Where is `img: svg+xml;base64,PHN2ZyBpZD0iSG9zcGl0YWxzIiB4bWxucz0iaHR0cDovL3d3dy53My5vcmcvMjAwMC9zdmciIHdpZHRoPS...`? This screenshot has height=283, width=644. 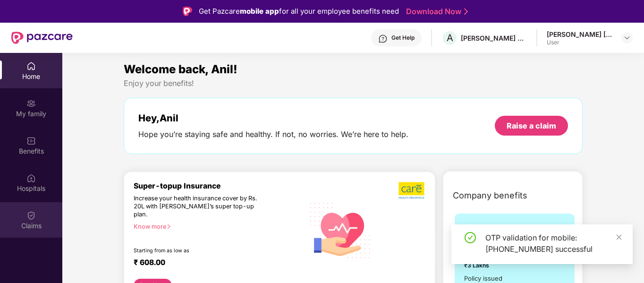
img: svg+xml;base64,PHN2ZyBpZD0iSG9zcGl0YWxzIiB4bWxucz0iaHR0cDovL3d3dy53My5vcmcvMjAwMC9zdmciIHdpZHRoPS... is located at coordinates (31, 178).